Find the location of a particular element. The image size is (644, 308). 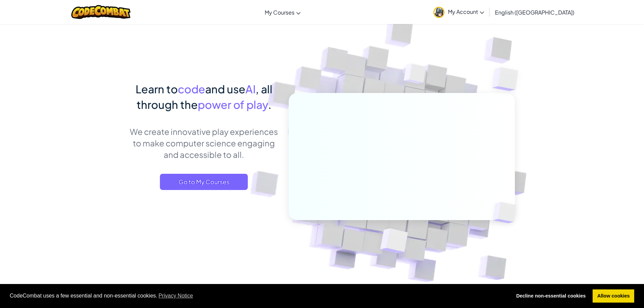

a: Go to My Courses is located at coordinates (204, 182).